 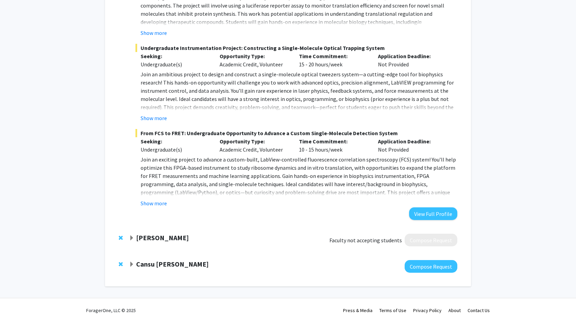 What do you see at coordinates (393, 310) in the screenshot?
I see `a: Terms of Use` at bounding box center [393, 310].